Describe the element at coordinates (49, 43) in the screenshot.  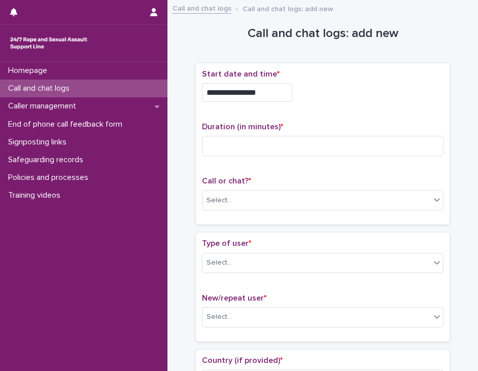
I see `img: rhQMoQhaT3yELyF149Cw` at that location.